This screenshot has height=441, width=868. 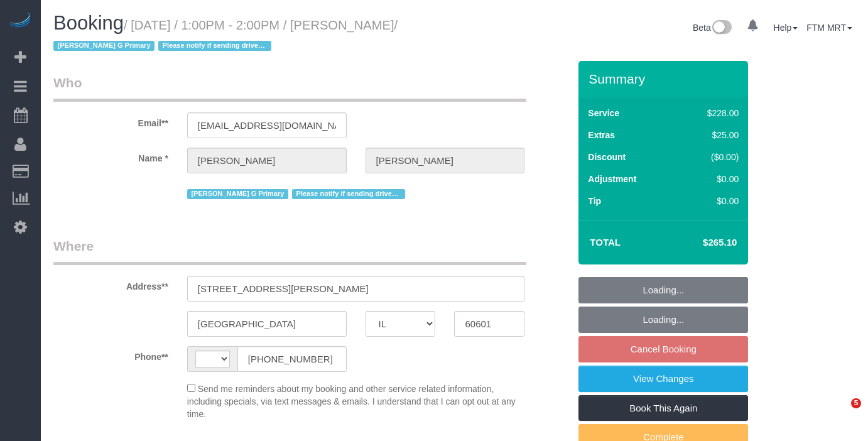 What do you see at coordinates (290, 87) in the screenshot?
I see `legend: Who` at bounding box center [290, 87].